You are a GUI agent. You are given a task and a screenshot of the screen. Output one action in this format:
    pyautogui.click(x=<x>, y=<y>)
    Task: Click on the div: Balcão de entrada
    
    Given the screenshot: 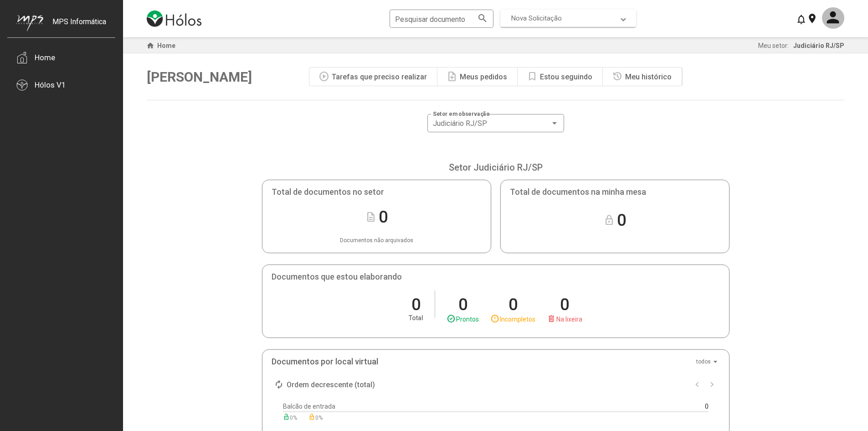 What is the action you would take?
    pyautogui.click(x=309, y=407)
    